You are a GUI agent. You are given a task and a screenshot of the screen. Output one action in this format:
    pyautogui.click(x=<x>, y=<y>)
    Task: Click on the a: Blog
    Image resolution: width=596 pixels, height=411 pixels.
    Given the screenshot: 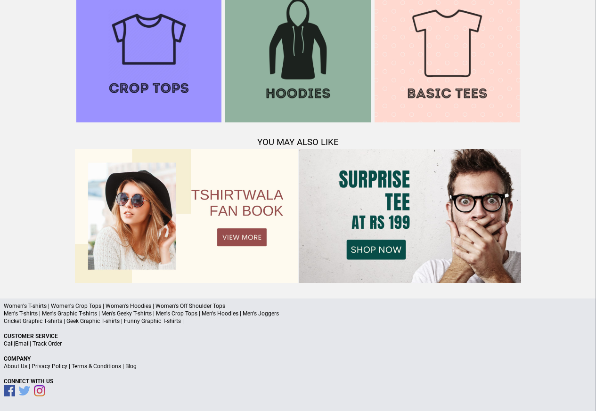 What is the action you would take?
    pyautogui.click(x=131, y=367)
    